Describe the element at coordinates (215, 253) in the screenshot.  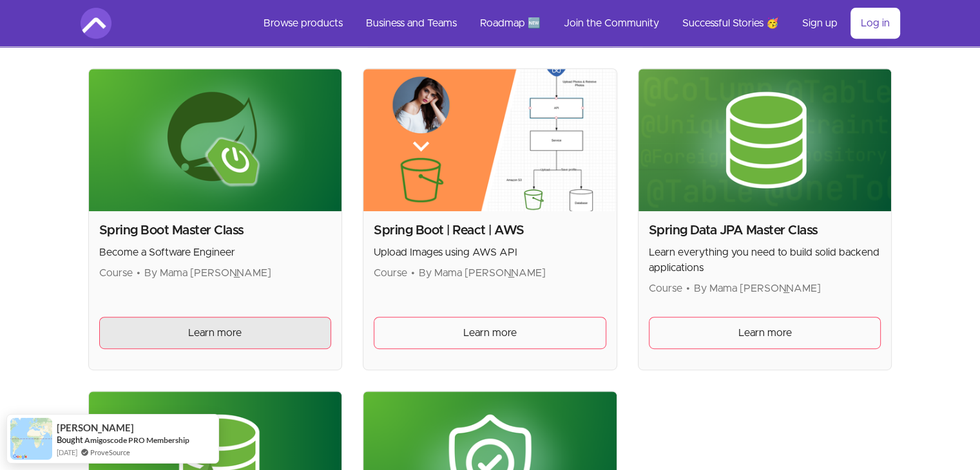
I see `p: Become a Software Engineer` at that location.